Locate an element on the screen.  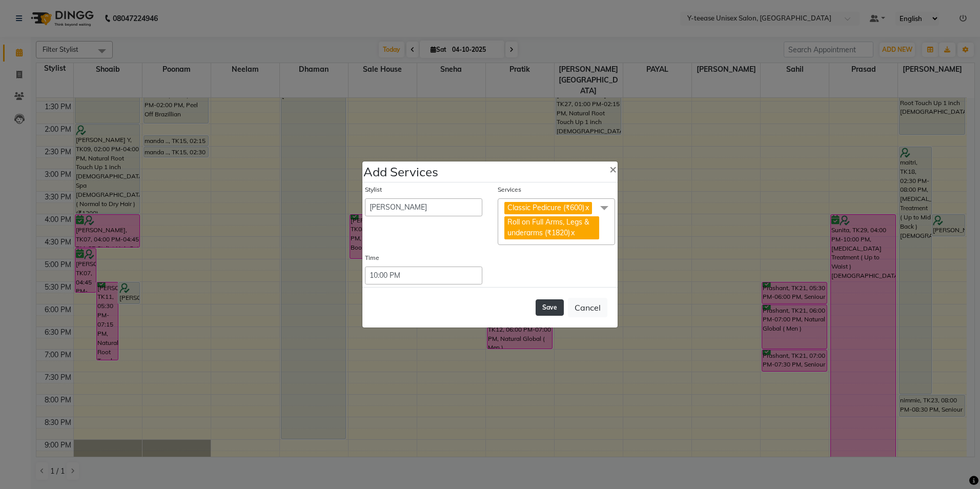
label: Time is located at coordinates (372, 258).